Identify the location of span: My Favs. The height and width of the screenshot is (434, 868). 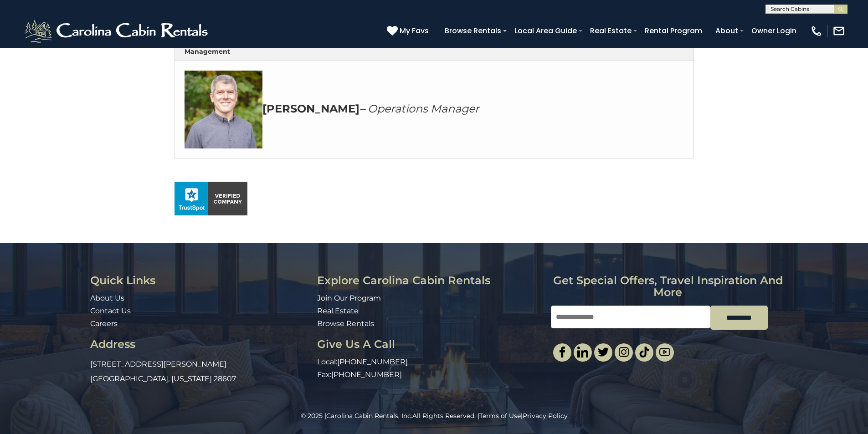
(415, 31).